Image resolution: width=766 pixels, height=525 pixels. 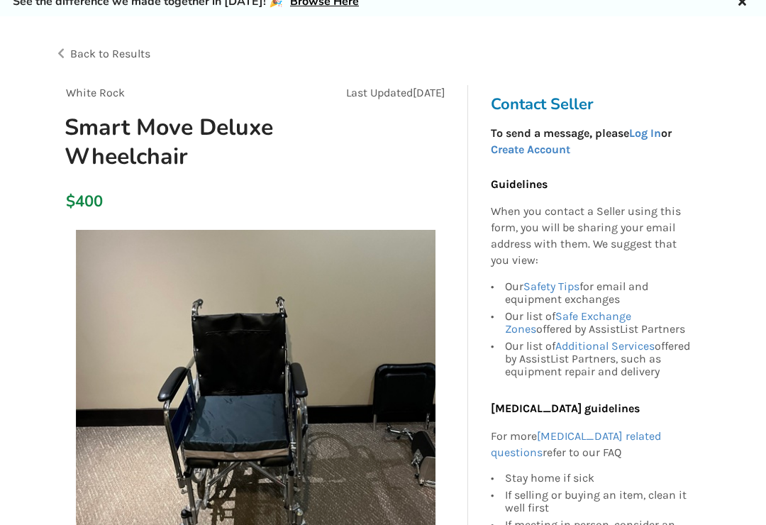 What do you see at coordinates (596, 105) in the screenshot?
I see `h3: Contact Seller` at bounding box center [596, 105].